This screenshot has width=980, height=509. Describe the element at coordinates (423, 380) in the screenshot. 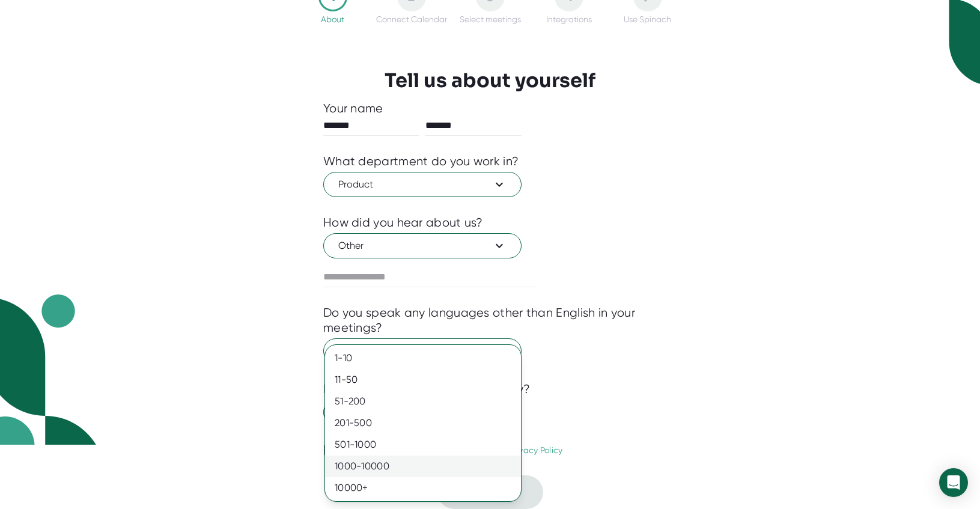

I see `div: 11-50` at that location.